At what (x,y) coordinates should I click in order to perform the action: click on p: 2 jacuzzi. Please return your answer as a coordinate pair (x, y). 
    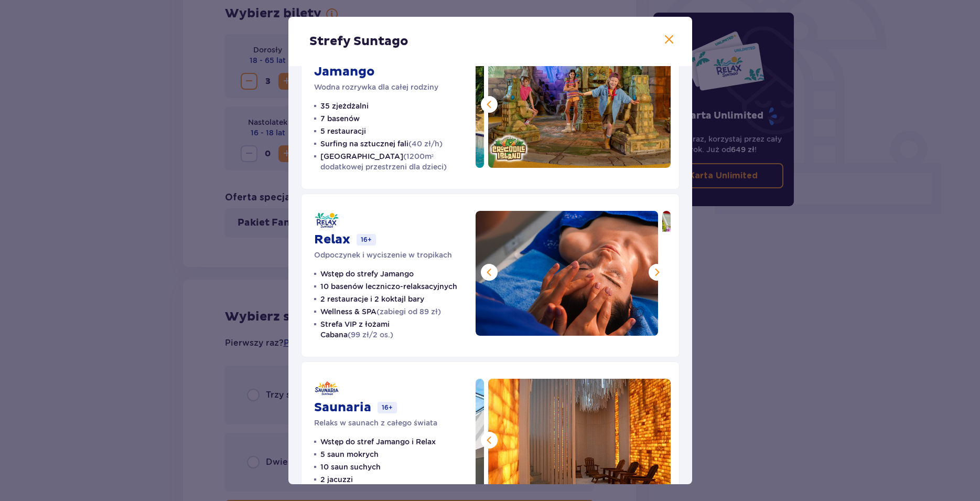
    Looking at the image, I should click on (336, 479).